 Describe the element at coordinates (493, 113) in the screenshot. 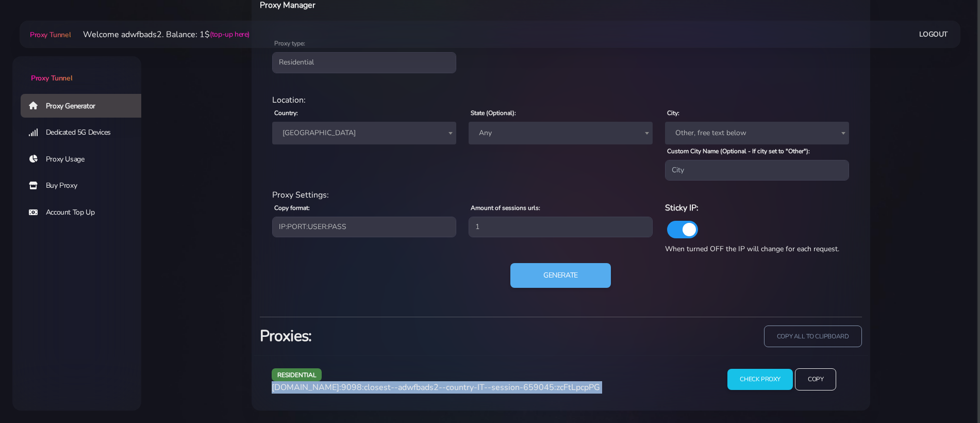

I see `label: State (Optional):` at that location.